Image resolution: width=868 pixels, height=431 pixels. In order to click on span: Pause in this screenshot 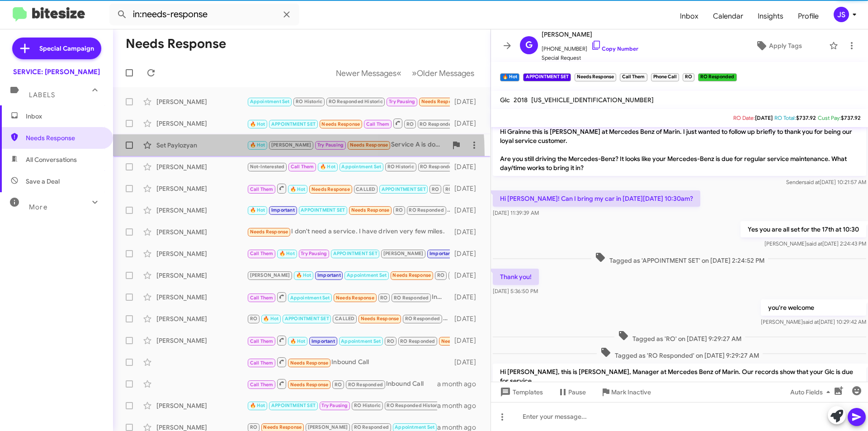, I will do `click(577, 392)`.